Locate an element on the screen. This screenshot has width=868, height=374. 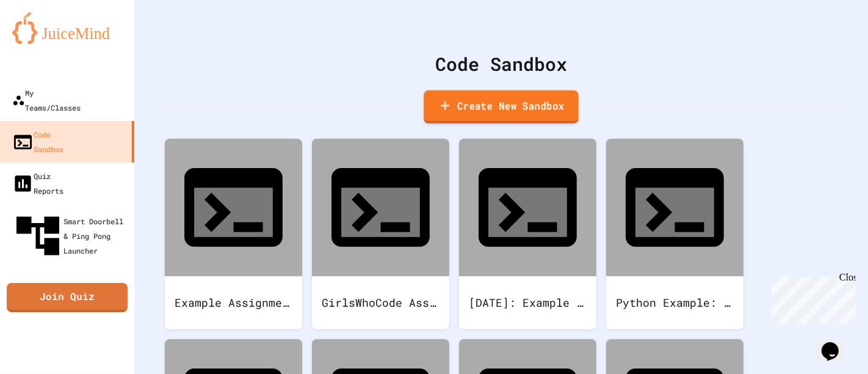
a: Example Assignments is located at coordinates (233, 234).